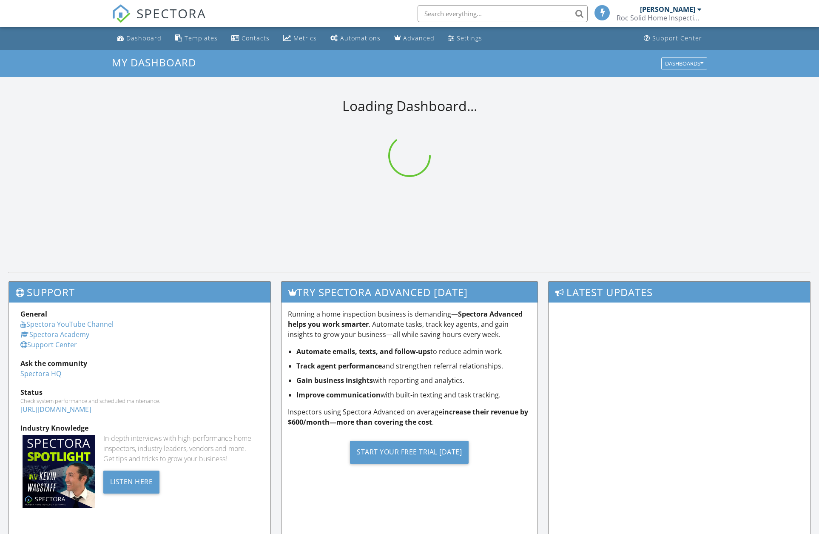  Describe the element at coordinates (201, 38) in the screenshot. I see `div: Templates` at that location.